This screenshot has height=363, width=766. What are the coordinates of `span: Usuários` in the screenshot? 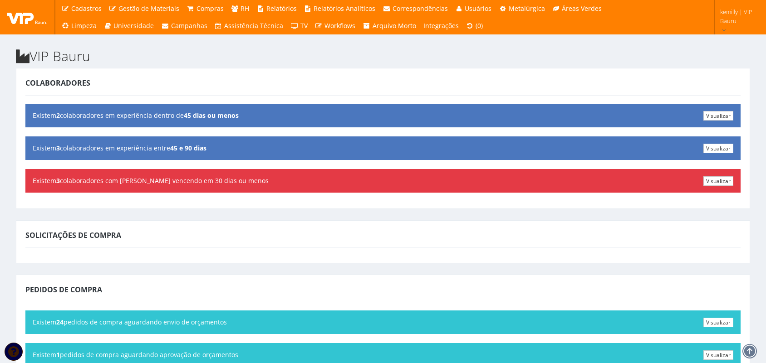 It's located at (478, 8).